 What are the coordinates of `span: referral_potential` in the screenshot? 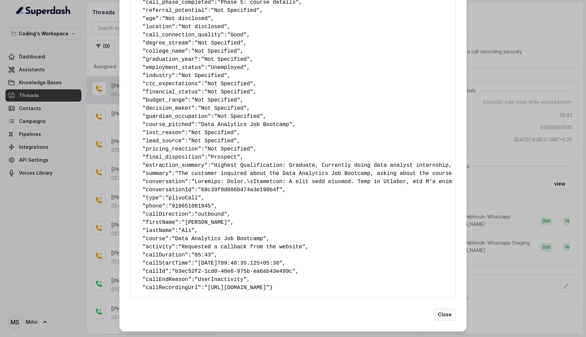 It's located at (175, 11).